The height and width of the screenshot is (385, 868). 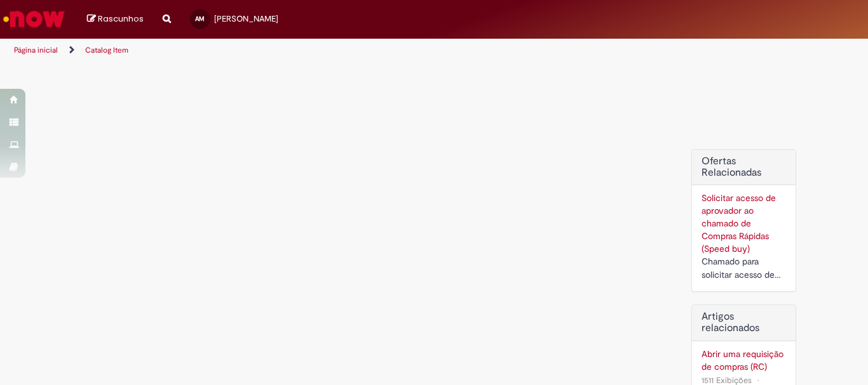 I want to click on a: Solicitar acesso de aprovador ao chamado de Compras Rápidas (Speed buy), so click(x=738, y=224).